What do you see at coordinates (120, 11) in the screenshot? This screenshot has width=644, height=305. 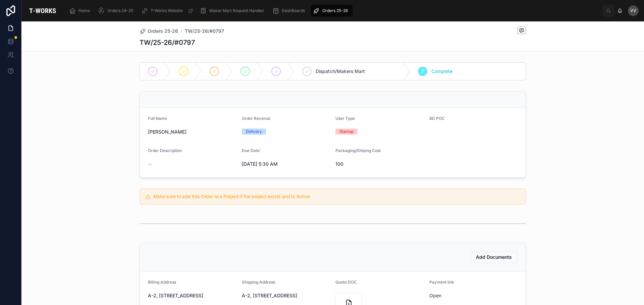 I see `span: Orders 24-25` at bounding box center [120, 11].